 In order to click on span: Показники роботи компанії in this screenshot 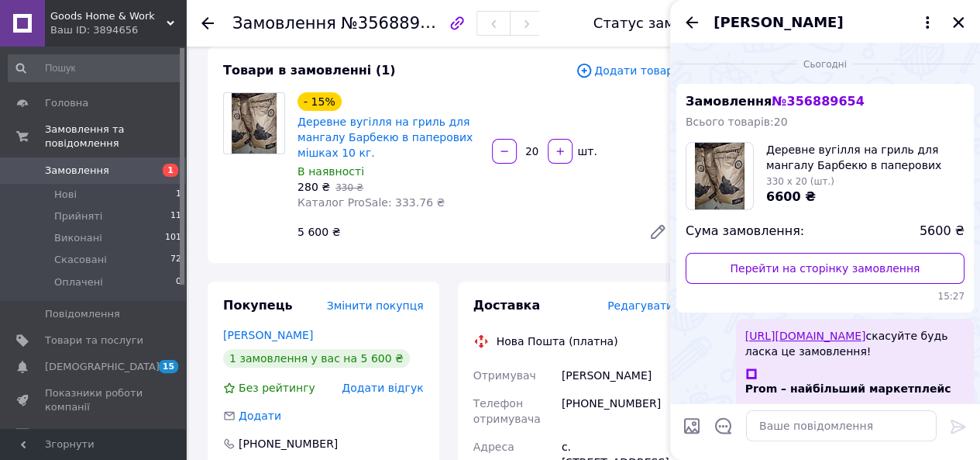, I will do `click(93, 400)`.